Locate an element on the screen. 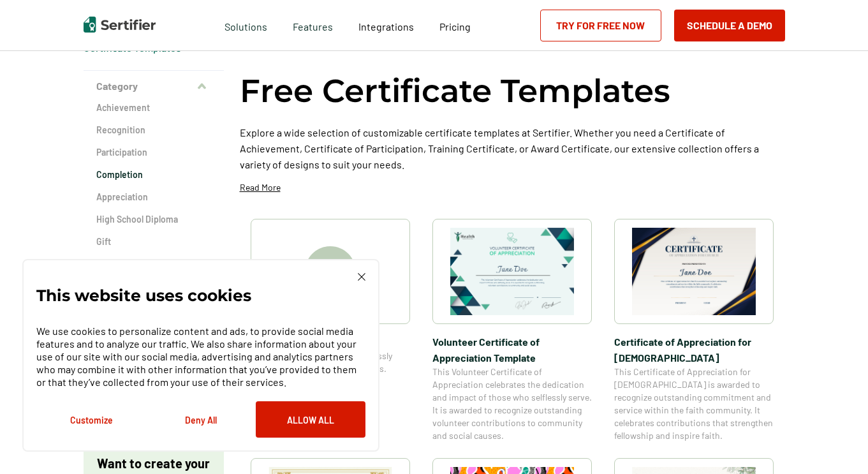 The height and width of the screenshot is (474, 868). h2: Completion is located at coordinates (153, 175).